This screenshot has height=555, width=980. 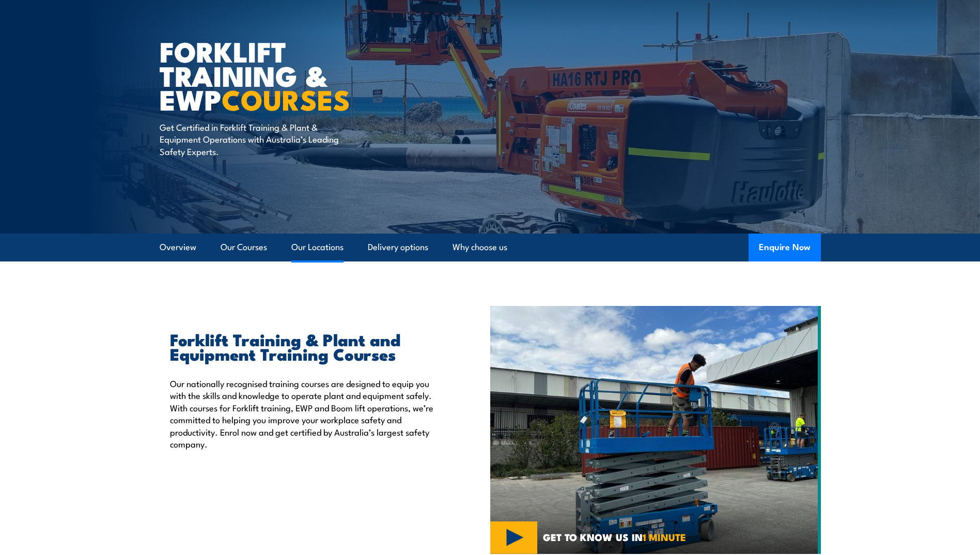 What do you see at coordinates (287, 75) in the screenshot?
I see `h1: Forklift Training & EWP` at bounding box center [287, 75].